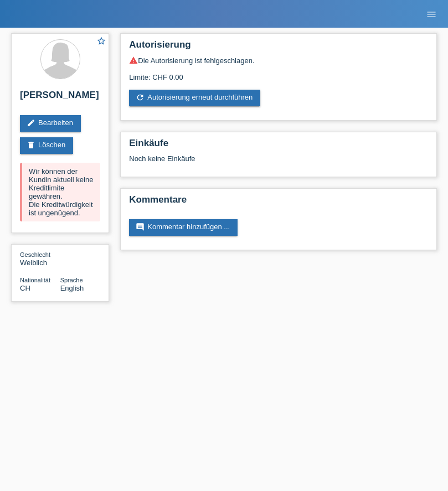 The width and height of the screenshot is (448, 491). I want to click on span: Nationalität, so click(35, 280).